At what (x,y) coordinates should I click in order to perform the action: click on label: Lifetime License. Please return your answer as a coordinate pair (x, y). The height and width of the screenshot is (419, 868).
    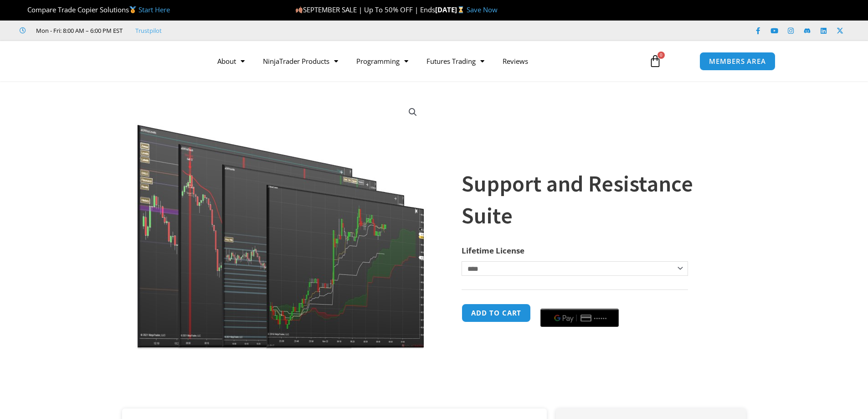
    Looking at the image, I should click on (493, 250).